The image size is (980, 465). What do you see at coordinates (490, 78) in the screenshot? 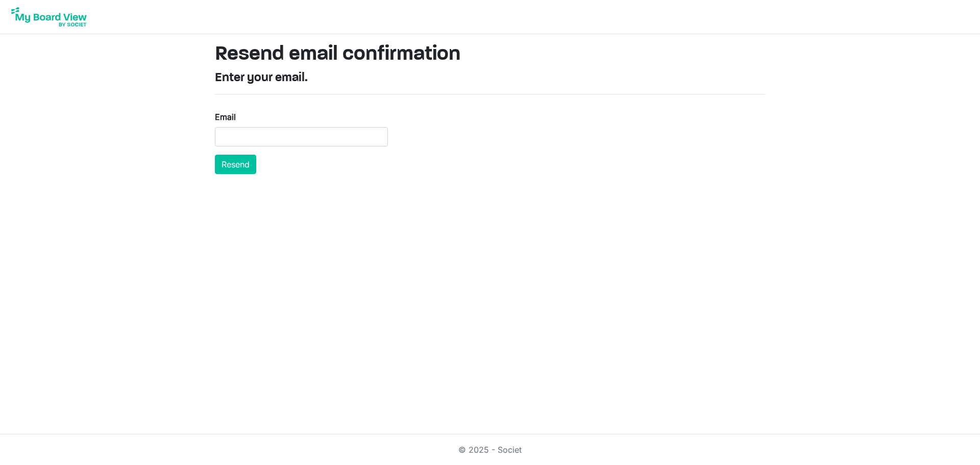
I see `h4: Enter your email.` at bounding box center [490, 78].